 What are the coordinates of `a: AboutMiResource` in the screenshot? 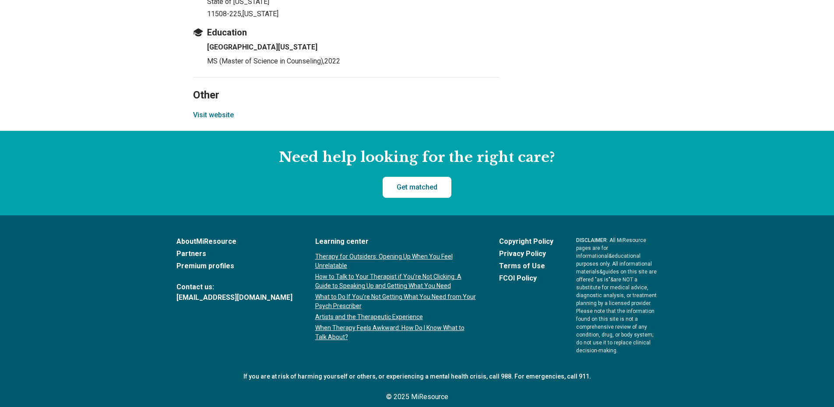 It's located at (234, 242).